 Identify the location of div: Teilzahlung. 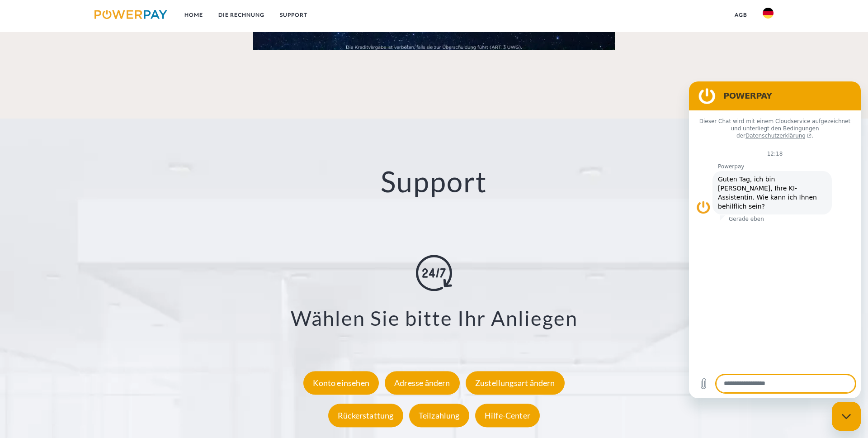
(439, 415).